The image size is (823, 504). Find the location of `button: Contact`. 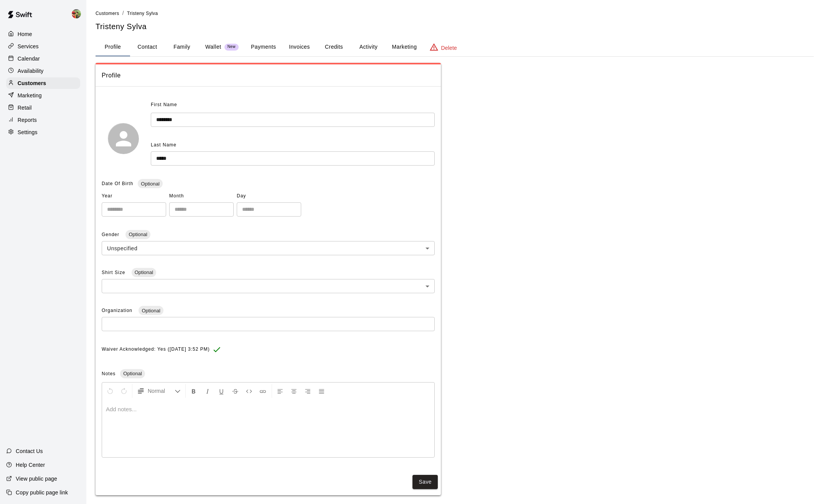

button: Contact is located at coordinates (147, 47).